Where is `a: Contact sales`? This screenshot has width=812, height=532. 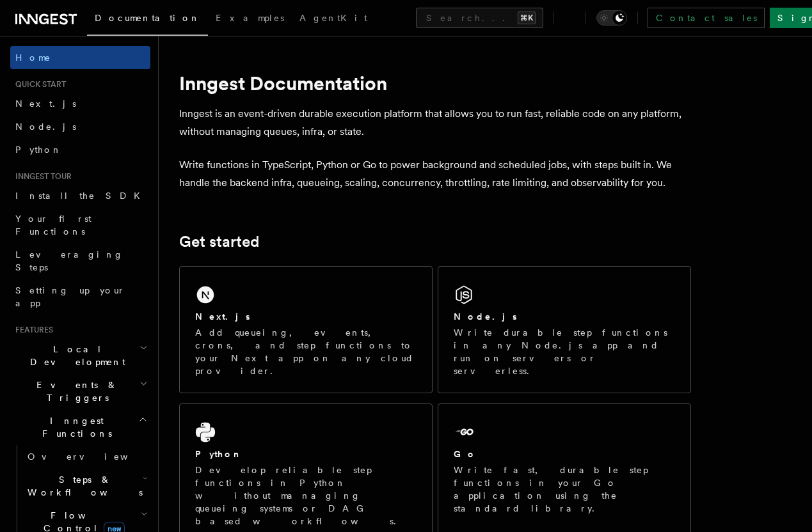 a: Contact sales is located at coordinates (705, 18).